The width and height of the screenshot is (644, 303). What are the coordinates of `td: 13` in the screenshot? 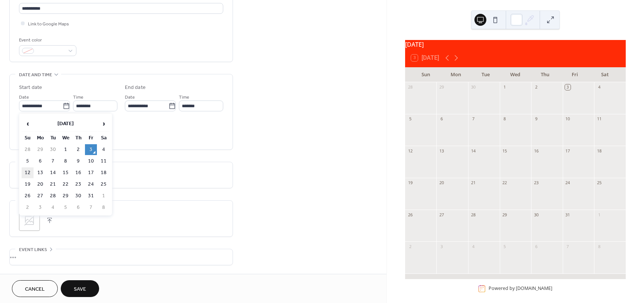 It's located at (40, 172).